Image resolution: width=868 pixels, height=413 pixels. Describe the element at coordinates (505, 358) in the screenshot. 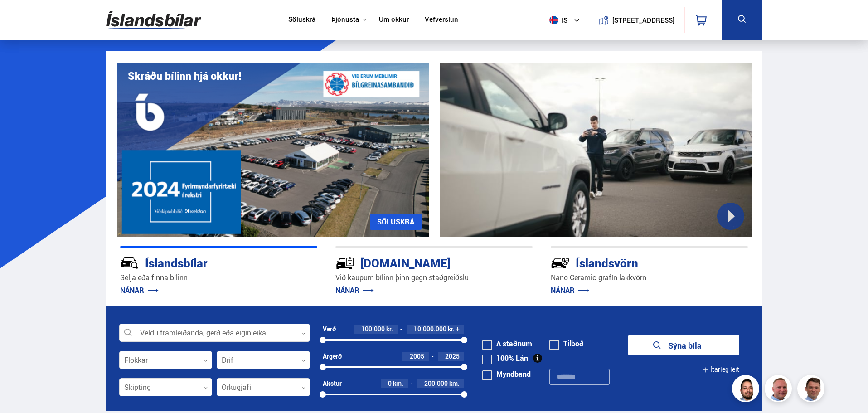

I see `label: 100% Lán` at that location.